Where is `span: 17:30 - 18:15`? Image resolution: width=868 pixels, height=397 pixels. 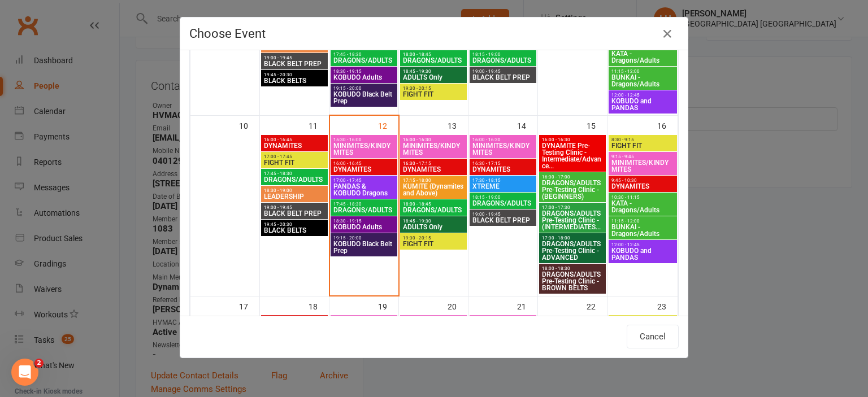
span: 17:30 - 18:15 is located at coordinates (503, 180).